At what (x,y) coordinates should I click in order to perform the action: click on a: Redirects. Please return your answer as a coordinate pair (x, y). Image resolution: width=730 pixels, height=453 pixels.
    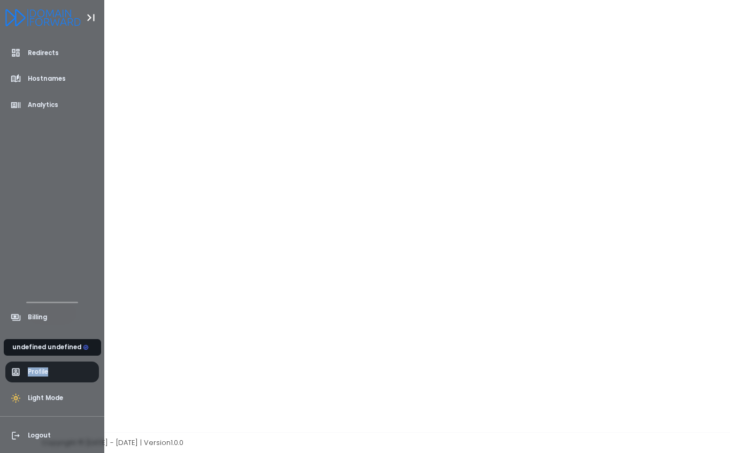
    Looking at the image, I should click on (52, 53).